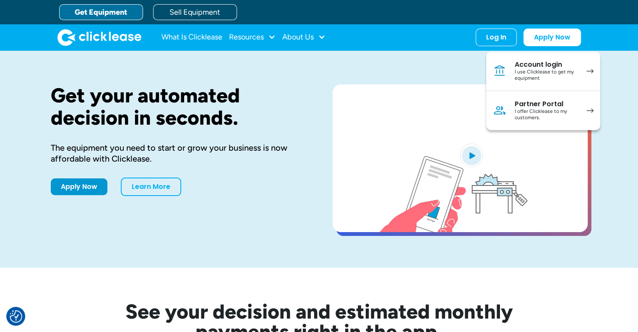  Describe the element at coordinates (543, 110) in the screenshot. I see `a: Partner PortalI offer Clicklease to my customers.` at that location.